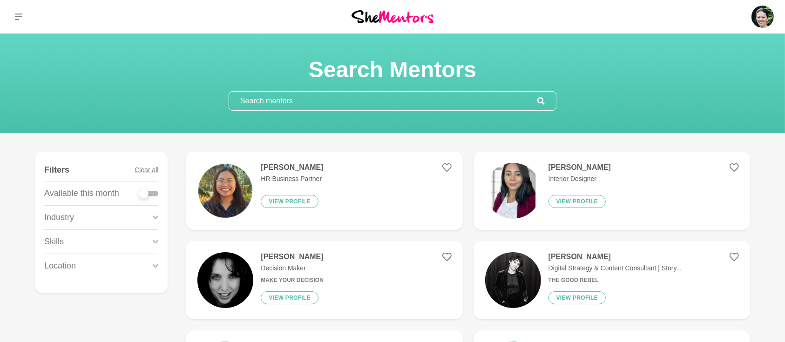 Image resolution: width=785 pixels, height=342 pixels. Describe the element at coordinates (54, 242) in the screenshot. I see `p: Skills` at that location.